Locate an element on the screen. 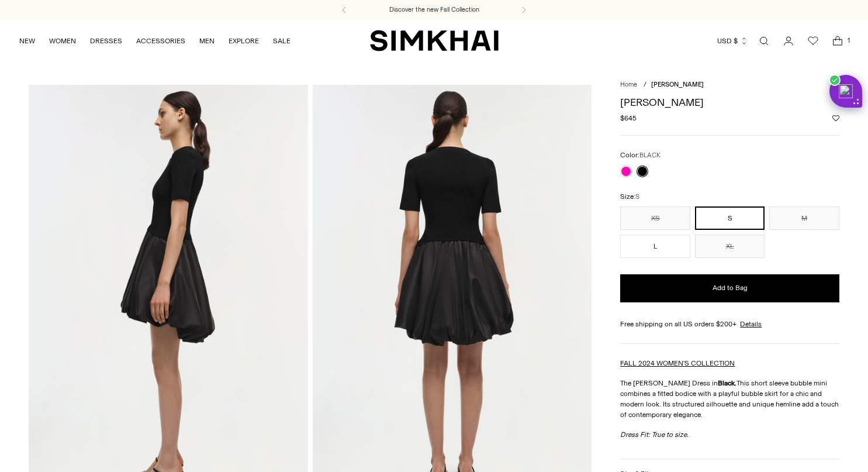 This screenshot has width=868, height=472. a: SALE is located at coordinates (282, 41).